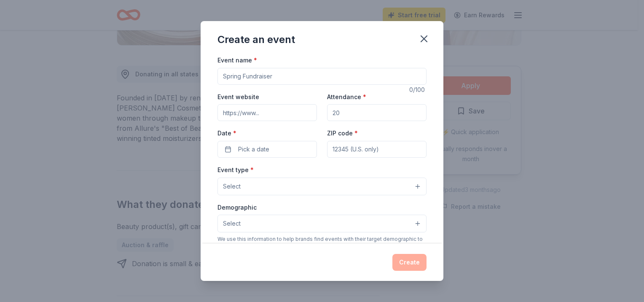 The height and width of the screenshot is (302, 644). Describe the element at coordinates (254, 149) in the screenshot. I see `span: Pick a date` at that location.